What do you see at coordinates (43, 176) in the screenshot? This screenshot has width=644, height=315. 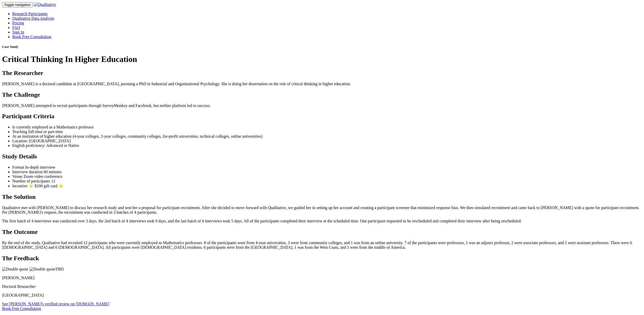 I see `span: Zoom video conference` at bounding box center [43, 176].